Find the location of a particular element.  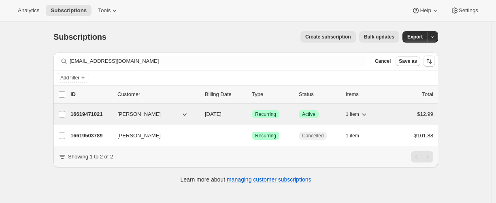

span: Create subscription is located at coordinates (328, 37).